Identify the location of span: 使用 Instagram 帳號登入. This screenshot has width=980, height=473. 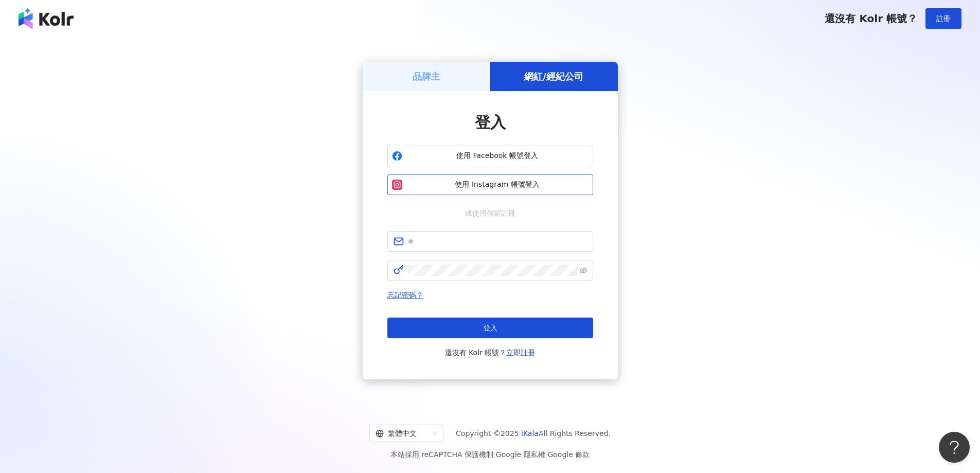
(498, 185).